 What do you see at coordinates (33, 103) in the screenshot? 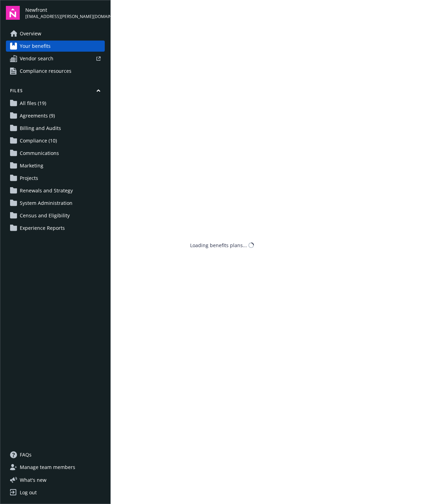
I see `span: All files (19)` at bounding box center [33, 103].